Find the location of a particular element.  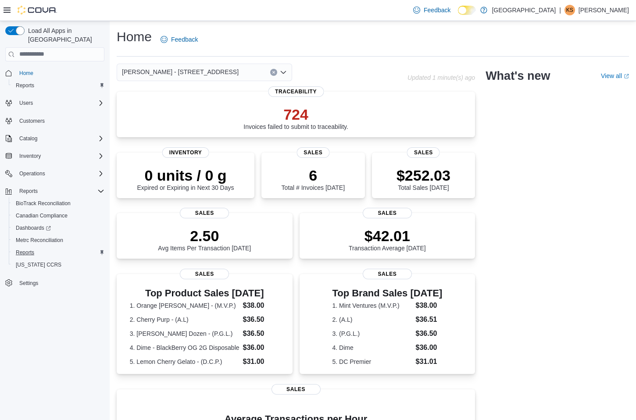

p: $252.03 is located at coordinates (423, 176).